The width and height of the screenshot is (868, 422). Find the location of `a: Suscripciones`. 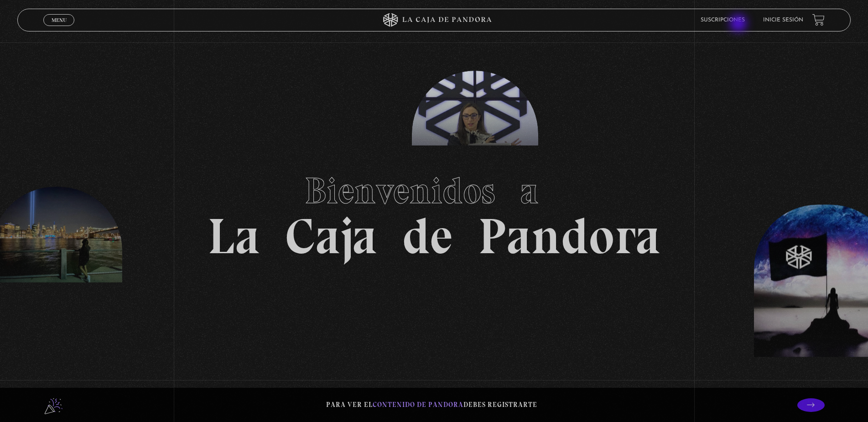

a: Suscripciones is located at coordinates (723, 20).